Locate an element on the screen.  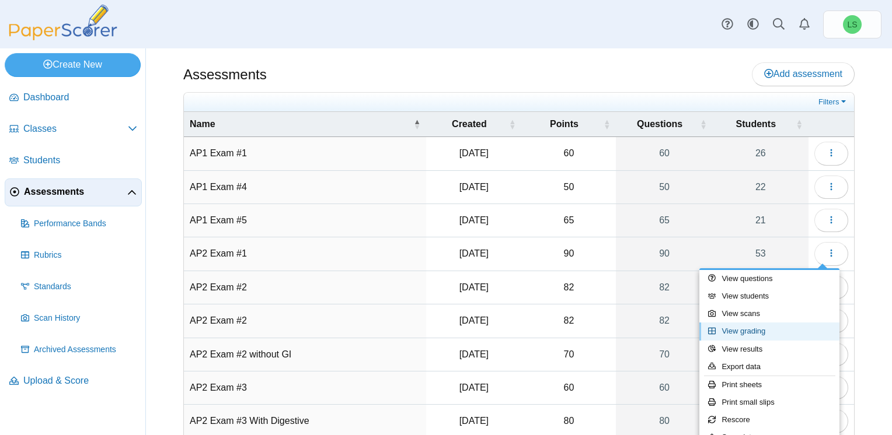
a: View grading is located at coordinates (769, 331).